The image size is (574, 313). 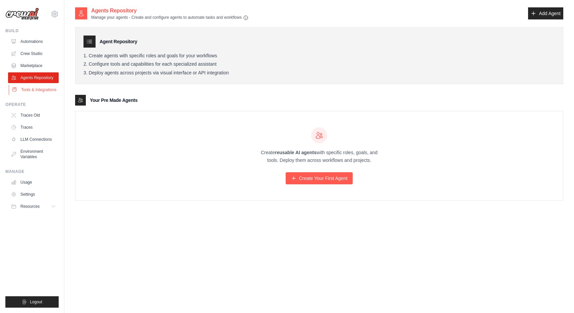 What do you see at coordinates (33, 54) in the screenshot?
I see `a: Crew Studio` at bounding box center [33, 54].